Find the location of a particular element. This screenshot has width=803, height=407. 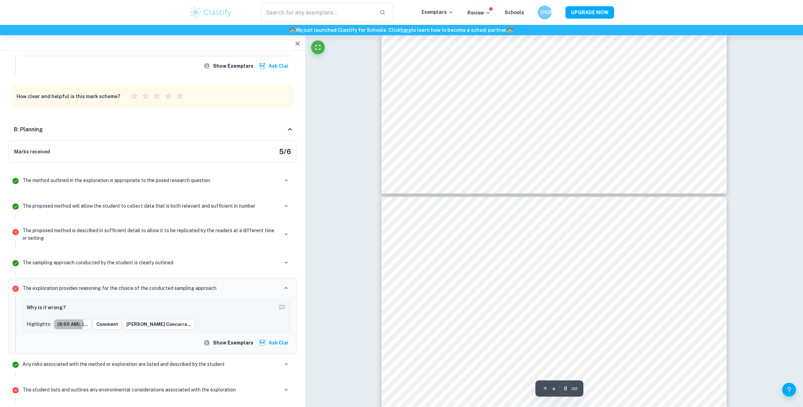

button: Report mistake/confusion is located at coordinates (282, 307).